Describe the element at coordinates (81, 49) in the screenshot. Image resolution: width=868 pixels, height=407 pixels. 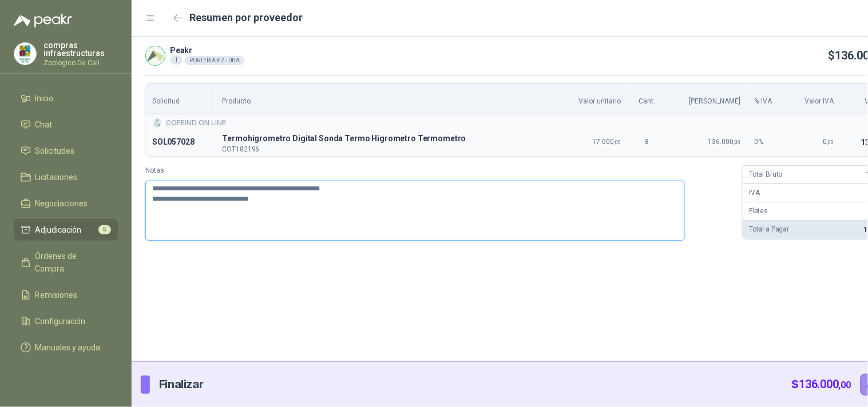
I see `p: compras infraestructuras` at that location.